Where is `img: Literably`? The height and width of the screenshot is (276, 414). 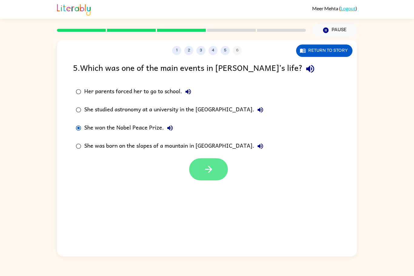 img: Literably is located at coordinates (74, 9).